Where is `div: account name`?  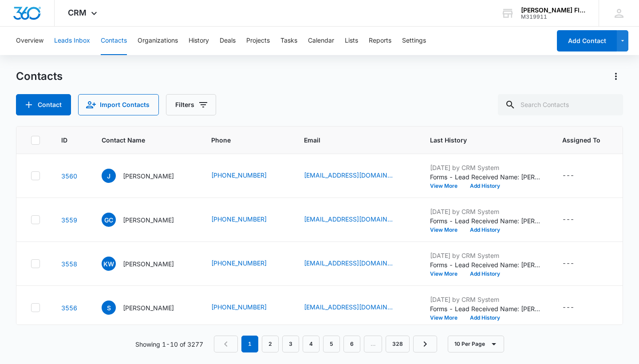
div: account name is located at coordinates (553, 10).